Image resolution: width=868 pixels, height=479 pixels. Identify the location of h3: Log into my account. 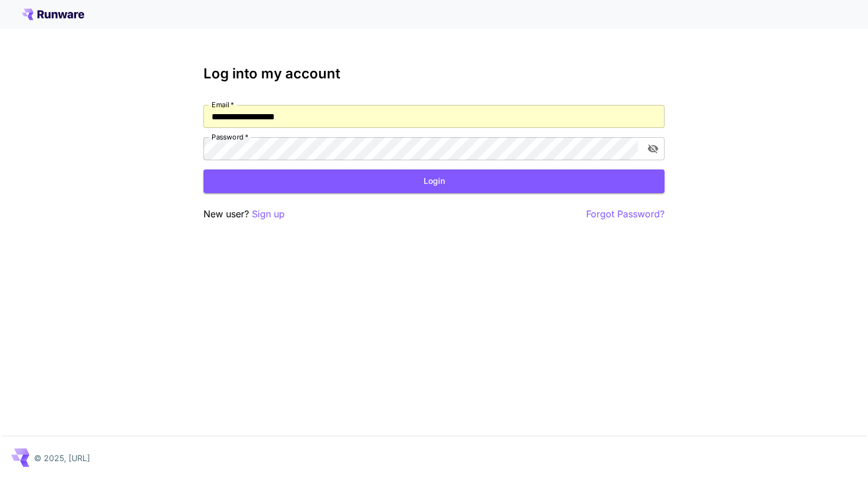
(434, 74).